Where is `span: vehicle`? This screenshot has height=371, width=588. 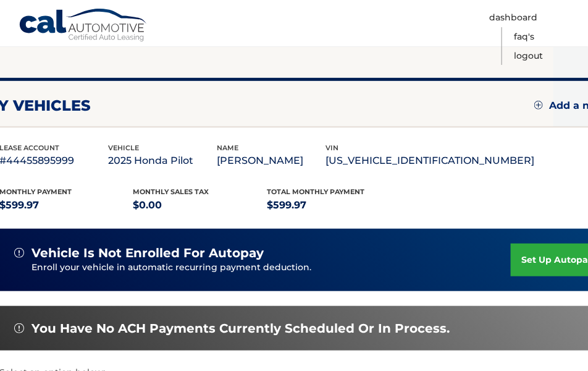 span: vehicle is located at coordinates (124, 148).